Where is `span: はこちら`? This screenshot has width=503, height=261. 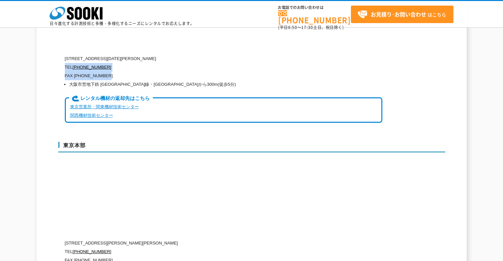
span: はこちら is located at coordinates (401, 15).